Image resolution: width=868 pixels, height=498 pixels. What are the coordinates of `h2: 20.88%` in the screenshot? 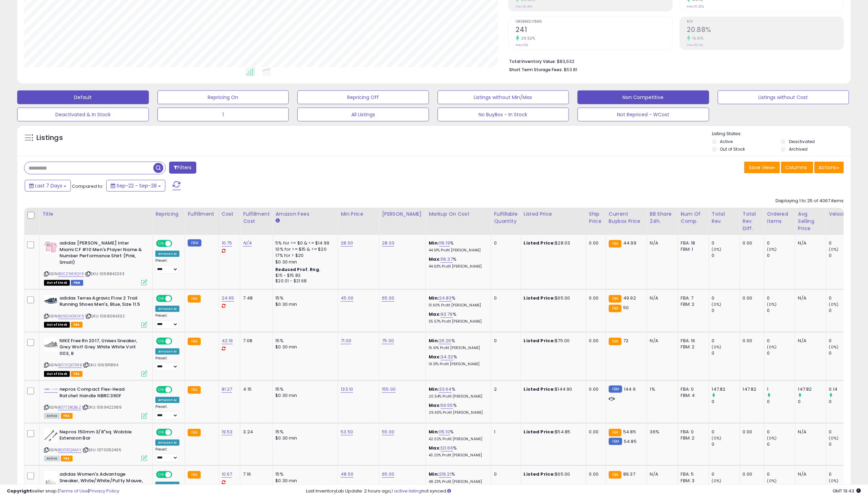 It's located at (765, 30).